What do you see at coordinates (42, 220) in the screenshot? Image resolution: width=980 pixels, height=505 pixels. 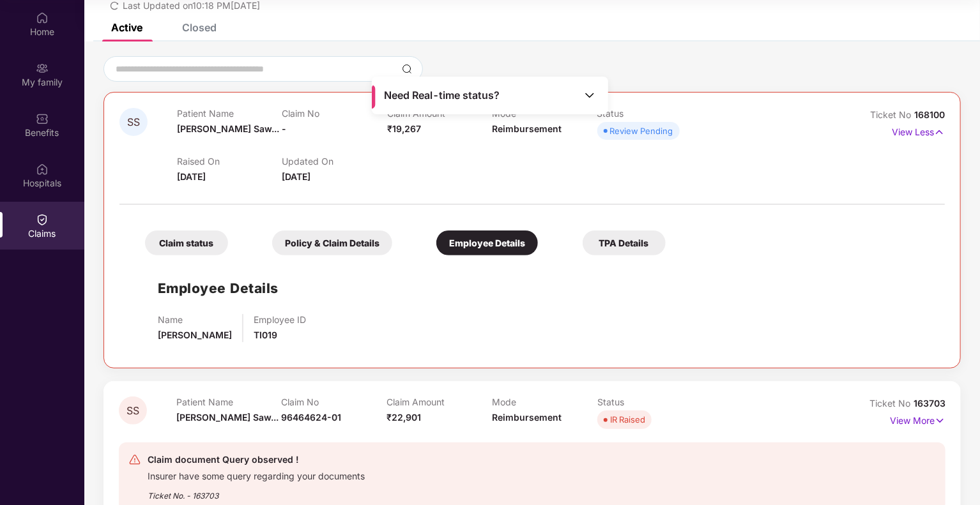 I see `img: svg+xml;base64,PHN2ZyBpZD0iQ2xhaW0iIHhtbG5zPSJodHRwOi8vd3d3LnczLm9yZy8yMDAwL3N2ZyIgd2lkdGg9IjIwIi...` at bounding box center [42, 220].